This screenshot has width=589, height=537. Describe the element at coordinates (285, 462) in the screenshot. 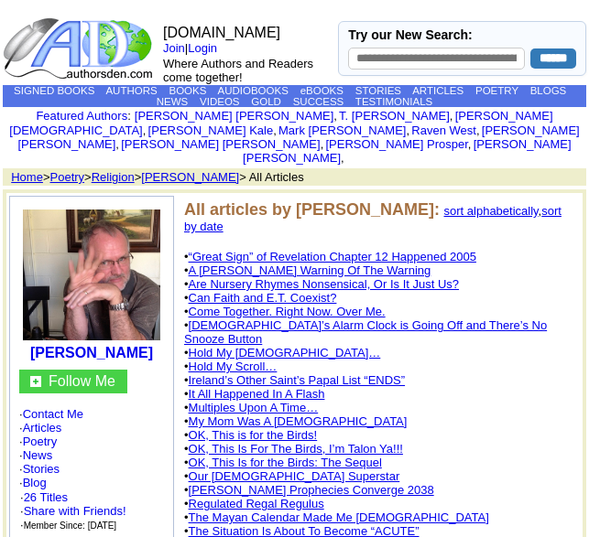

I see `a: OK, This Is for the Birds: The Sequel` at that location.